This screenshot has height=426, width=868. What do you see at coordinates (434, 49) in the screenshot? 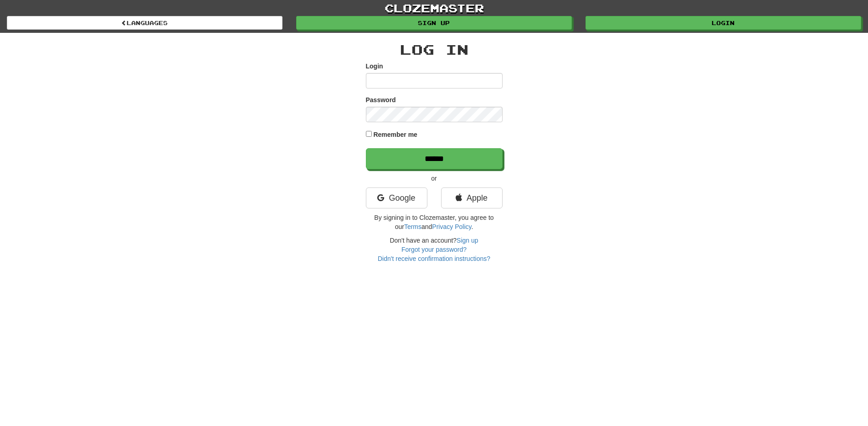
I see `h2: Log In` at bounding box center [434, 49].